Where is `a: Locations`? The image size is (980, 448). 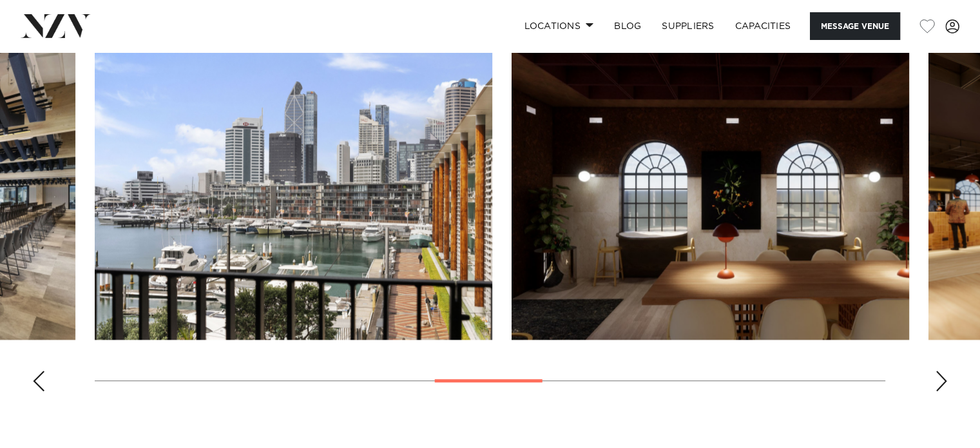
a: Locations is located at coordinates (559, 26).